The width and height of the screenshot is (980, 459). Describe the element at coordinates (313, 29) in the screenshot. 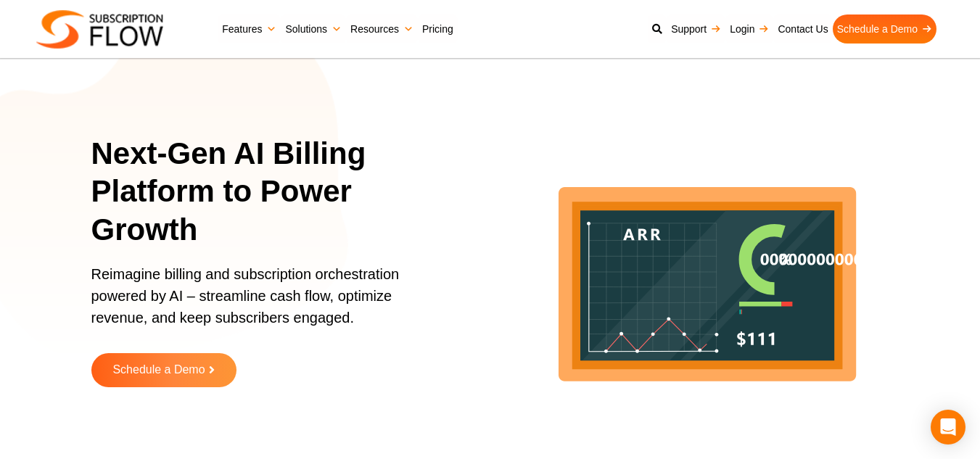

I see `a: Solutions` at that location.